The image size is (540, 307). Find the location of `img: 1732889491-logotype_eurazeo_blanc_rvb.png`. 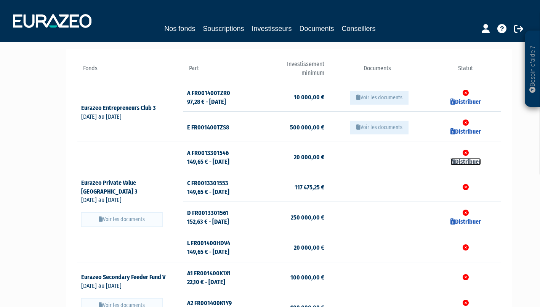

img: 1732889491-logotype_eurazeo_blanc_rvb.png is located at coordinates (52, 21).